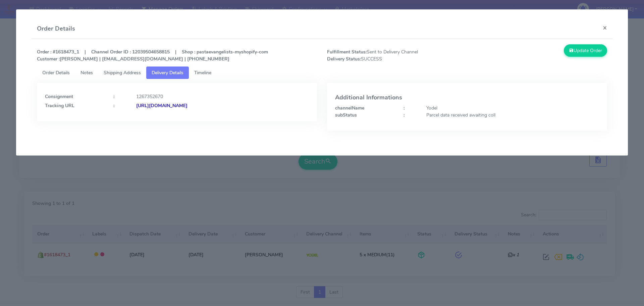 Image resolution: width=644 pixels, height=306 pixels. I want to click on div: Parcel data received awaiting coll, so click(513, 115).